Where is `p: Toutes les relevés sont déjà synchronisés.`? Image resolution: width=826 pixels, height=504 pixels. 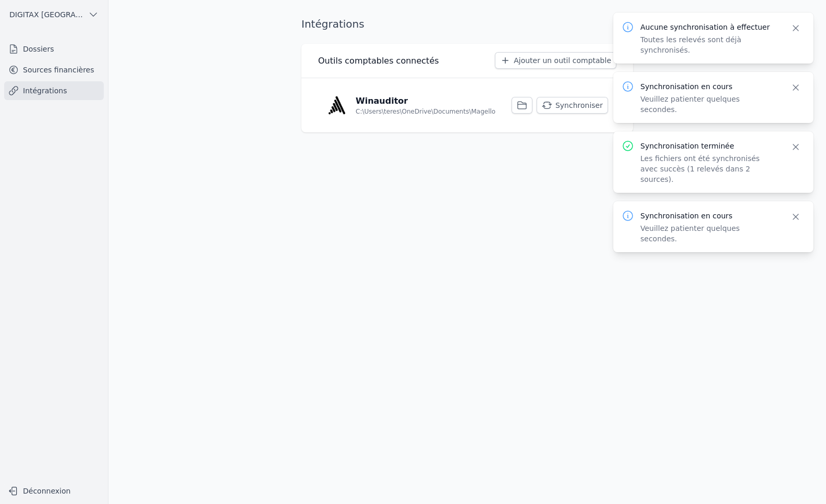 p: Toutes les relevés sont déjà synchronisés. is located at coordinates (709, 45).